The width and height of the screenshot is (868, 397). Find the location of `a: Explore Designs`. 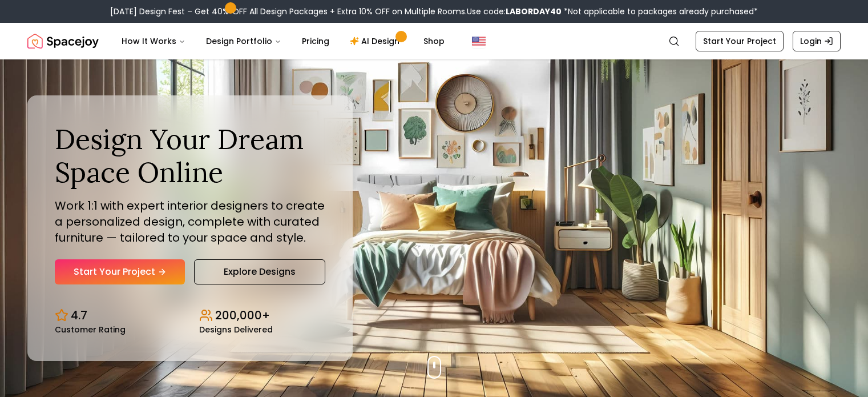

a: Explore Designs is located at coordinates (259, 272).